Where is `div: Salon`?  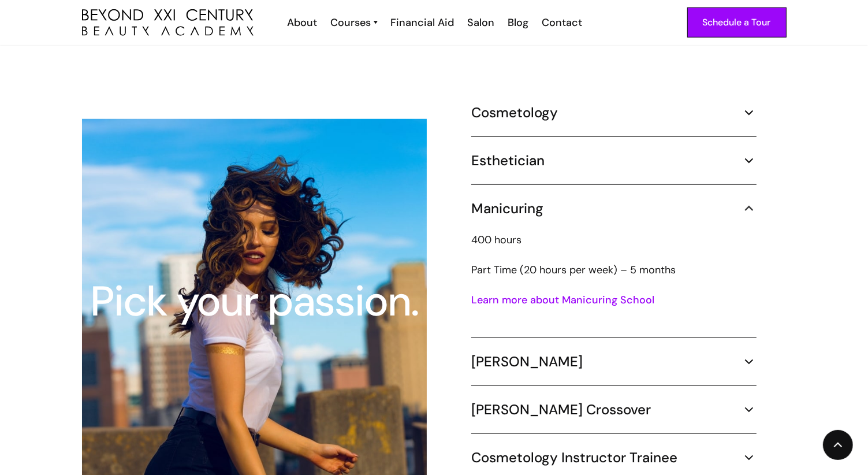 div: Salon is located at coordinates (481, 22).